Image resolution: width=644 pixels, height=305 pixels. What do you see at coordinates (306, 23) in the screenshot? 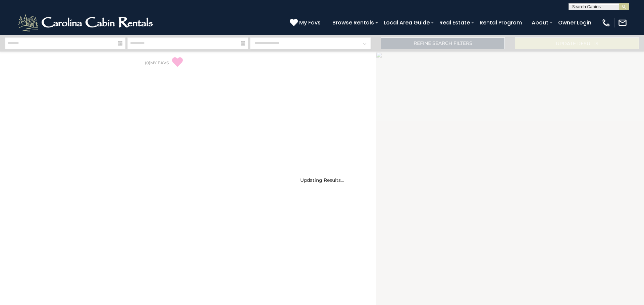
I see `a: My Favs` at bounding box center [306, 23].